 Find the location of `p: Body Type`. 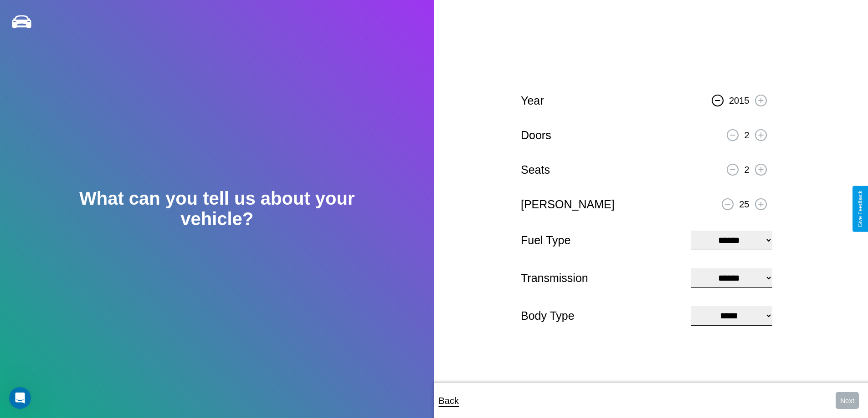

p: Body Type is located at coordinates (602, 316).